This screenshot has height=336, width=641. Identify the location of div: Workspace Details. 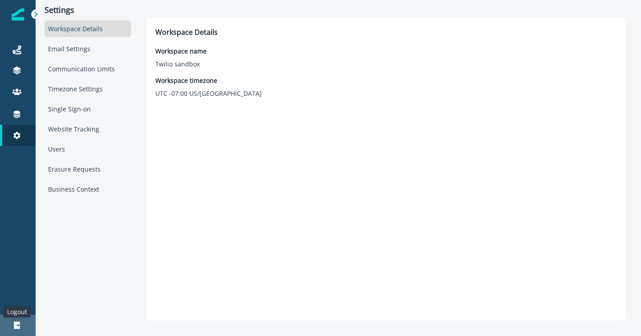
(88, 29).